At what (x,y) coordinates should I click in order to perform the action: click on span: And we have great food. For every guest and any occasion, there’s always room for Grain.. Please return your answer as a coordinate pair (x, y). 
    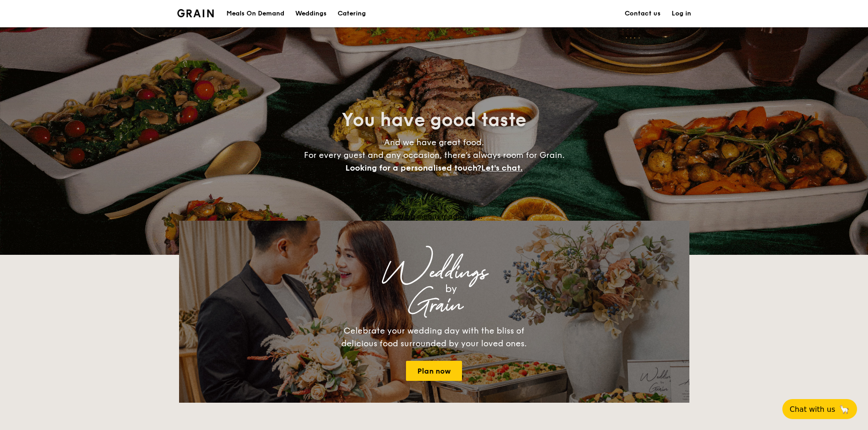
    Looking at the image, I should click on (434, 155).